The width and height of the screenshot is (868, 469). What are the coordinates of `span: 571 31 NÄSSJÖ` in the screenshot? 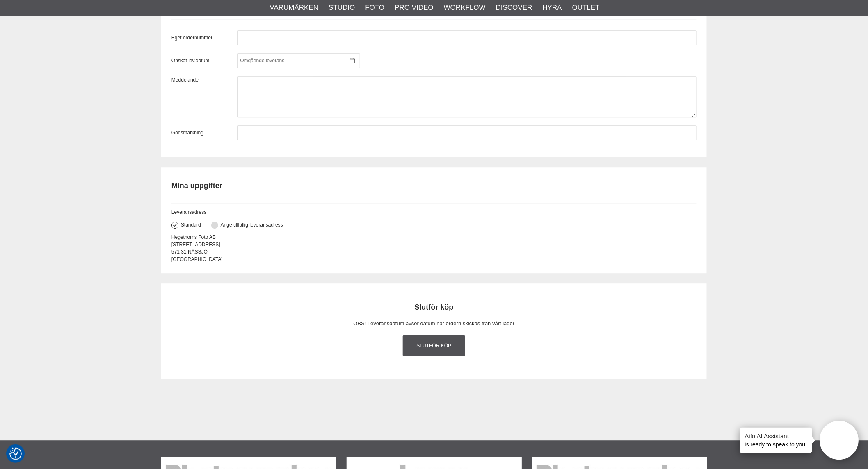 It's located at (189, 252).